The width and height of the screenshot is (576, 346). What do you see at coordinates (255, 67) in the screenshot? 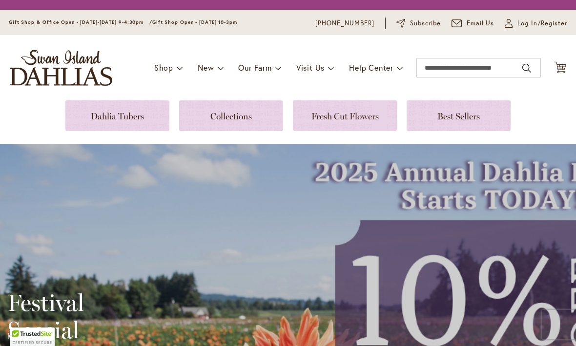
I see `span: Our Farm` at bounding box center [255, 67].